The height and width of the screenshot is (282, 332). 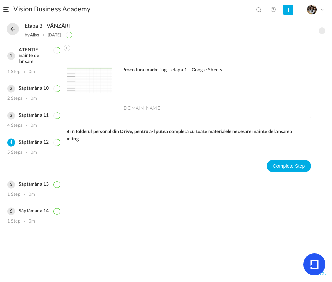 What do you see at coordinates (33, 56) in the screenshot?
I see `h3: ATENȚIE - înainte de lansare` at bounding box center [33, 56].